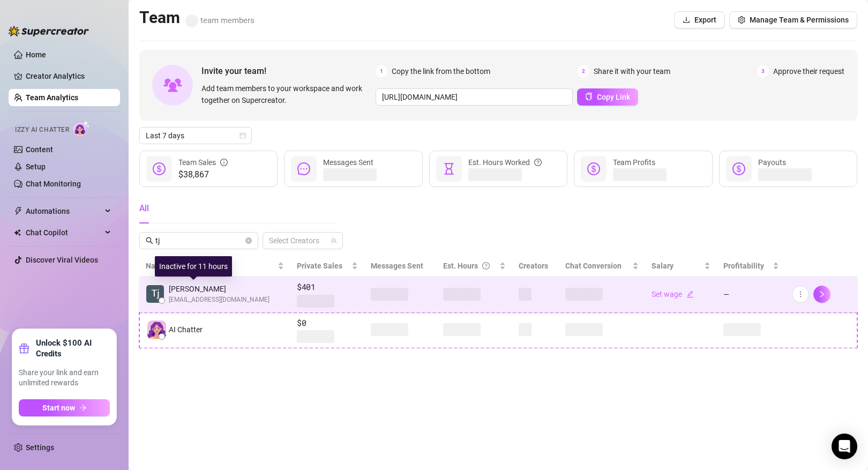 This screenshot has height=470, width=868. Describe the element at coordinates (18, 211) in the screenshot. I see `span: thunderbolt` at that location.